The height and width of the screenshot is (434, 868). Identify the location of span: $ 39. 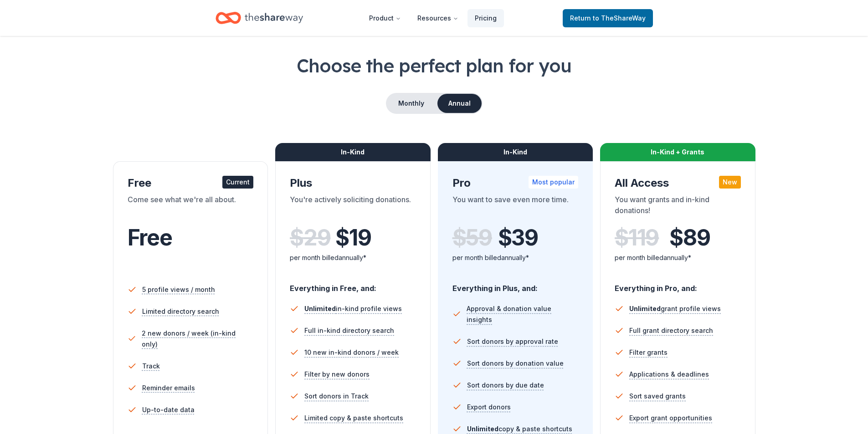
(518, 238).